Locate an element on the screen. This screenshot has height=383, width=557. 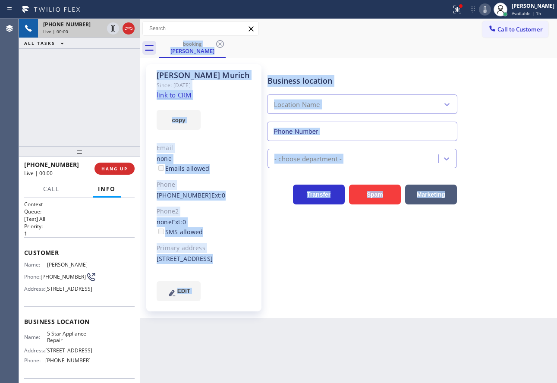
button: Transfer is located at coordinates (319, 195).